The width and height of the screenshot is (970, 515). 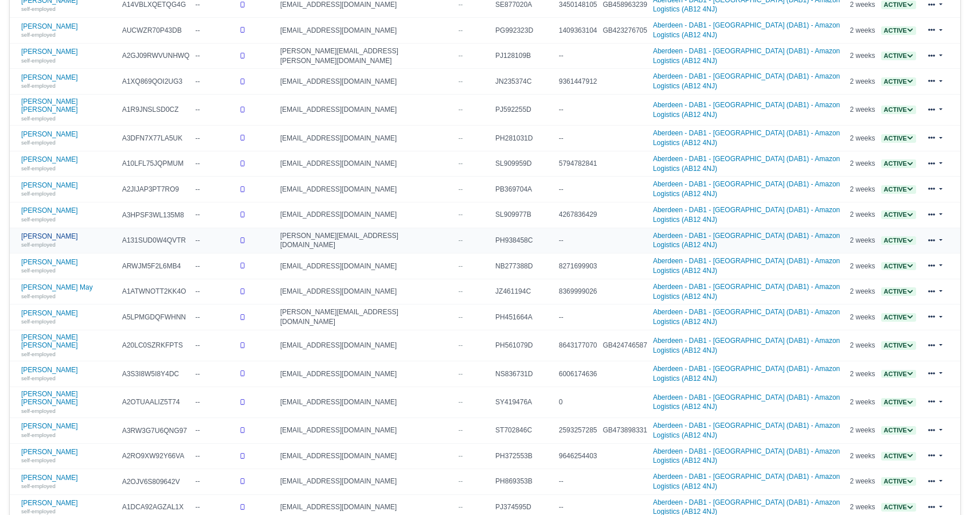 I want to click on td: SL909977B, so click(x=524, y=215).